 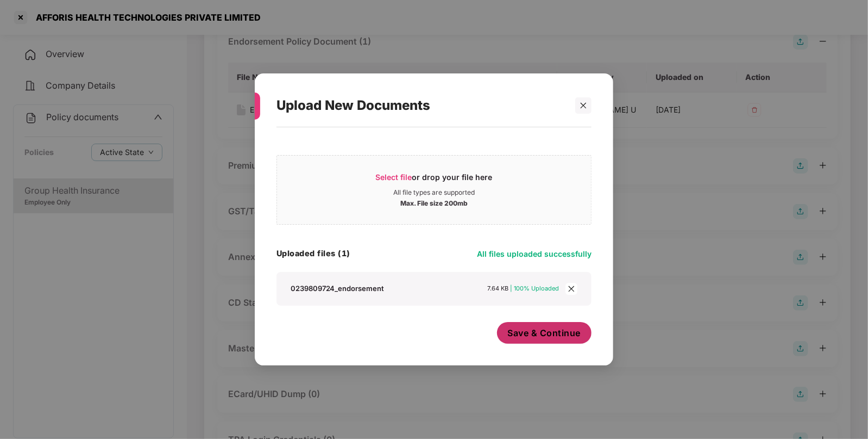 I want to click on div: All file types are supported, so click(x=434, y=193).